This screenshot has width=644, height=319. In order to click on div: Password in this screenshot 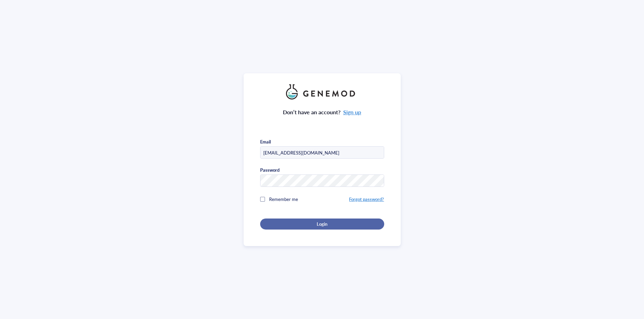, I will do `click(270, 170)`.